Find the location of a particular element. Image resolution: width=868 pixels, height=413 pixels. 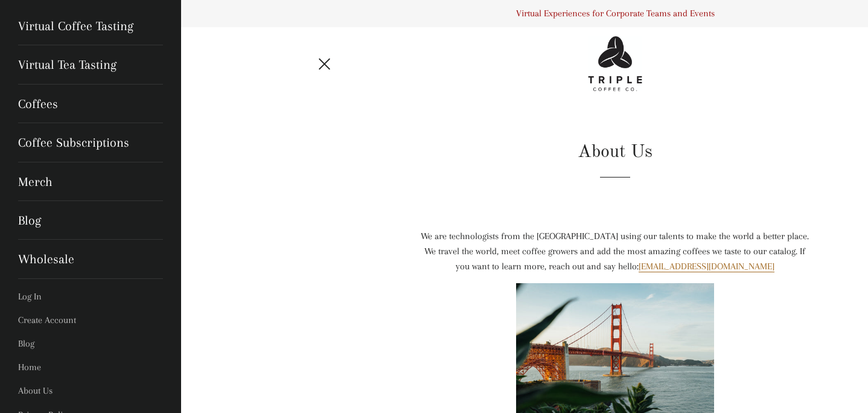

a: Wholesale is located at coordinates (91, 259).